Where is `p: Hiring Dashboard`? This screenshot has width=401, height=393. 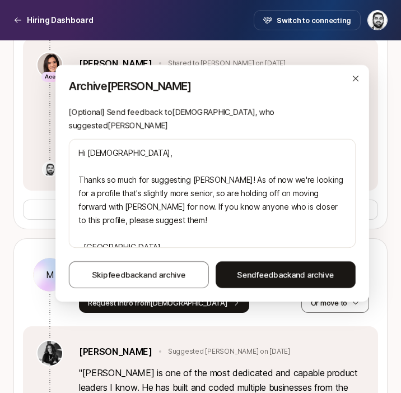 p: Hiring Dashboard is located at coordinates (60, 20).